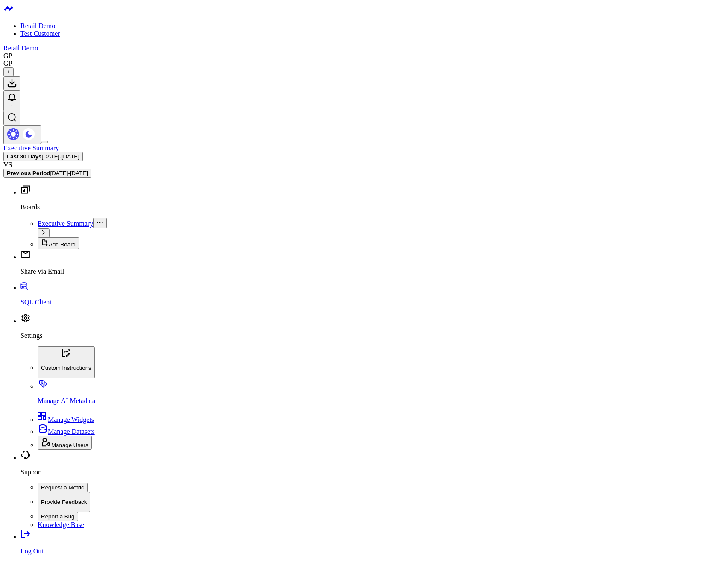  What do you see at coordinates (62, 487) in the screenshot?
I see `button: Request a Metric` at bounding box center [62, 487].